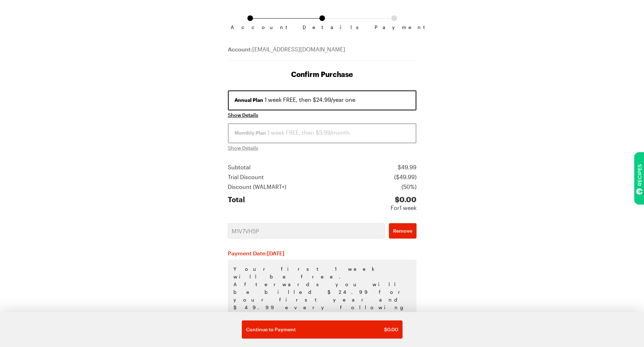 The width and height of the screenshot is (644, 347). I want to click on div: 1 week FREE, then $24.99/year one, so click(322, 100).